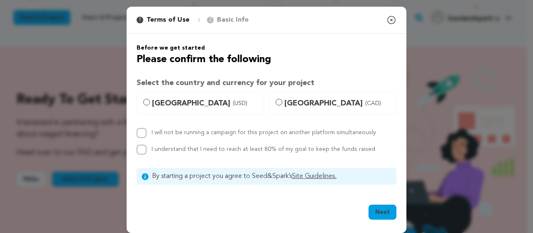 The width and height of the screenshot is (533, 233). What do you see at coordinates (233, 20) in the screenshot?
I see `p: Basic Info` at bounding box center [233, 20].